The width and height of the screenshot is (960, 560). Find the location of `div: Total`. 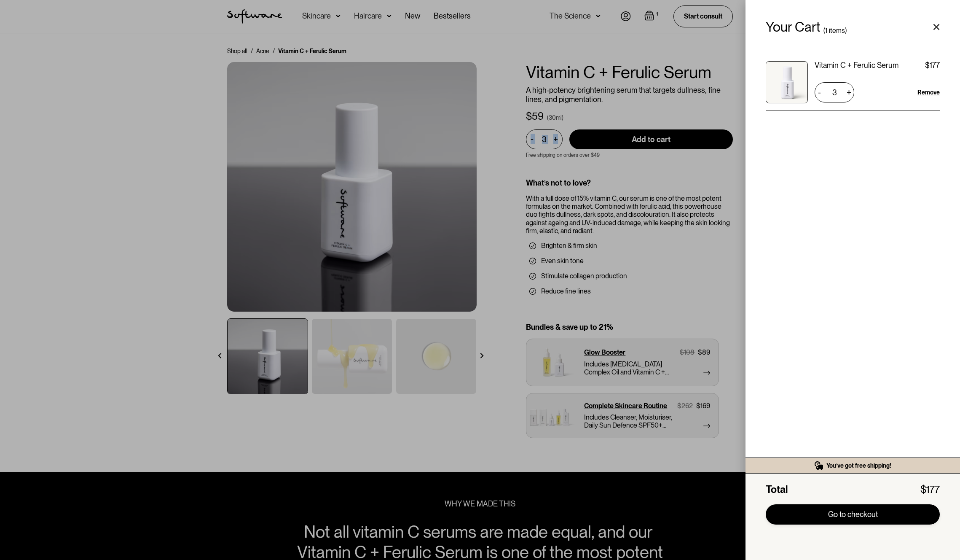

div: Total is located at coordinates (777, 489).